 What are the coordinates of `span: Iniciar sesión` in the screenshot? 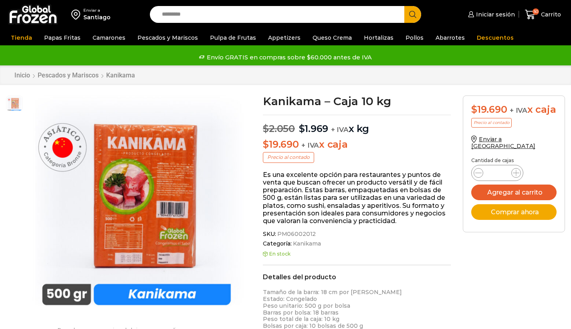 It's located at (495, 14).